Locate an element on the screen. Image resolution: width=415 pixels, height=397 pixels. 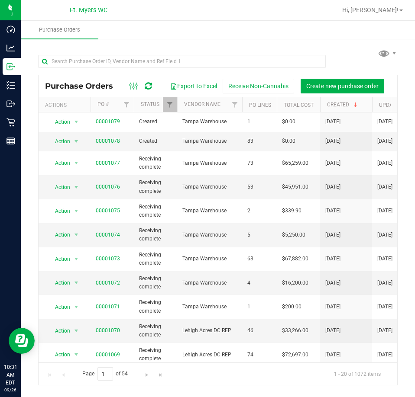
button: Export to Excel is located at coordinates (193, 86).